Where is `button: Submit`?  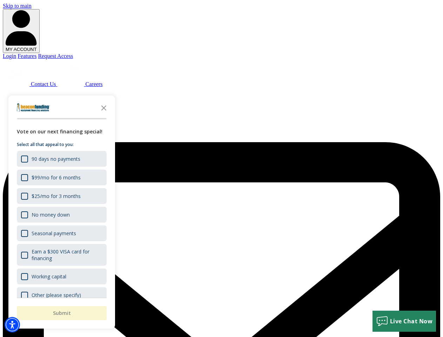
button: Submit is located at coordinates (62, 313).